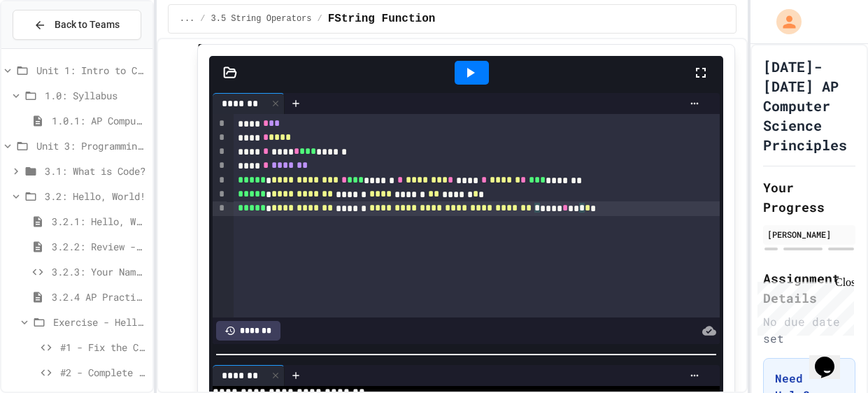 The image size is (868, 393). I want to click on div: My Account, so click(783, 21).